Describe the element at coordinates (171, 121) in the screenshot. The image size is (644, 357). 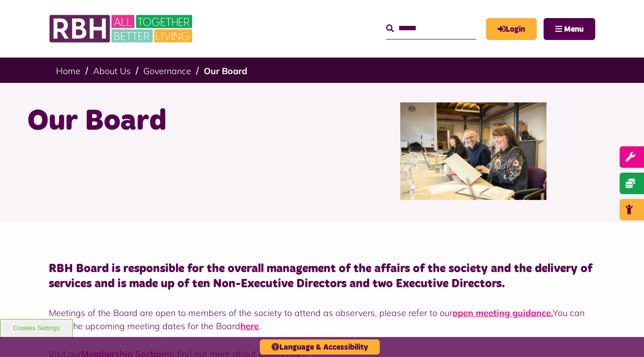
I see `h1: Our Board` at that location.